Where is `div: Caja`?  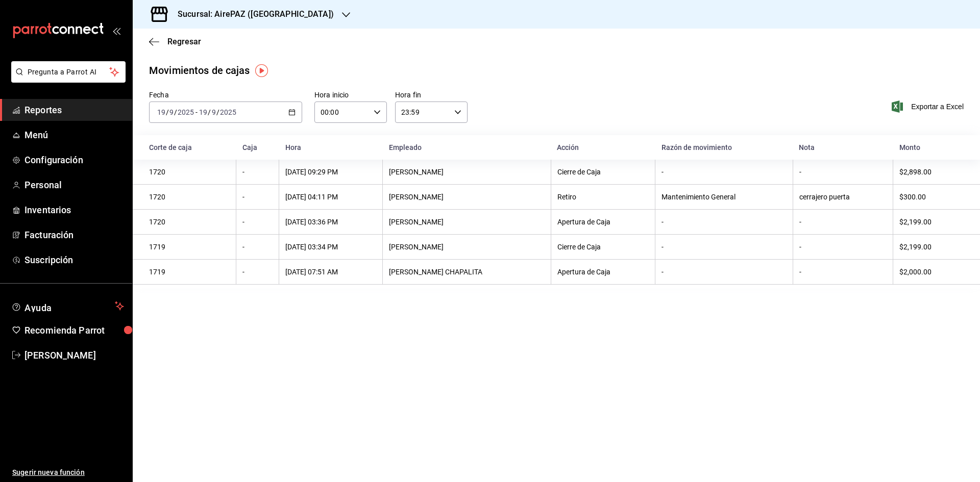 div: Caja is located at coordinates (258, 147).